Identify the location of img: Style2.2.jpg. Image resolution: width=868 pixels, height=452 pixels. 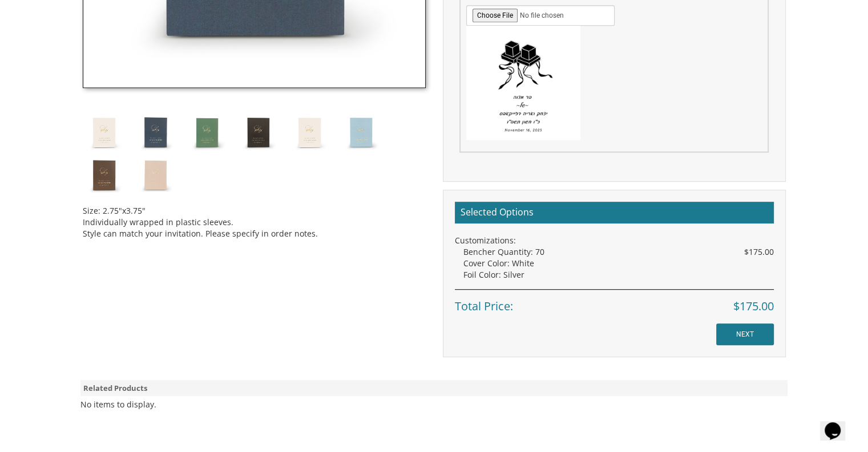
(156, 132).